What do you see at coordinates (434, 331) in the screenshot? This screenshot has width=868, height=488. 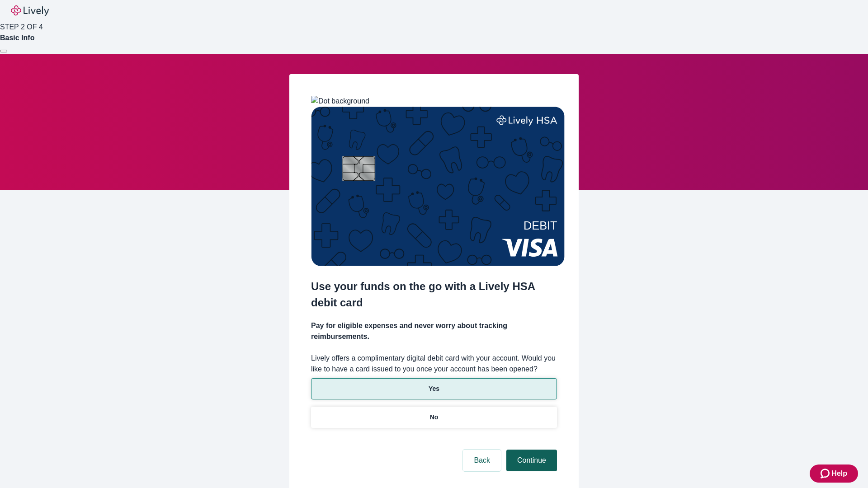 I see `h4: Pay for eligible expenses and never worry about tracking reimbursements.` at bounding box center [434, 331].